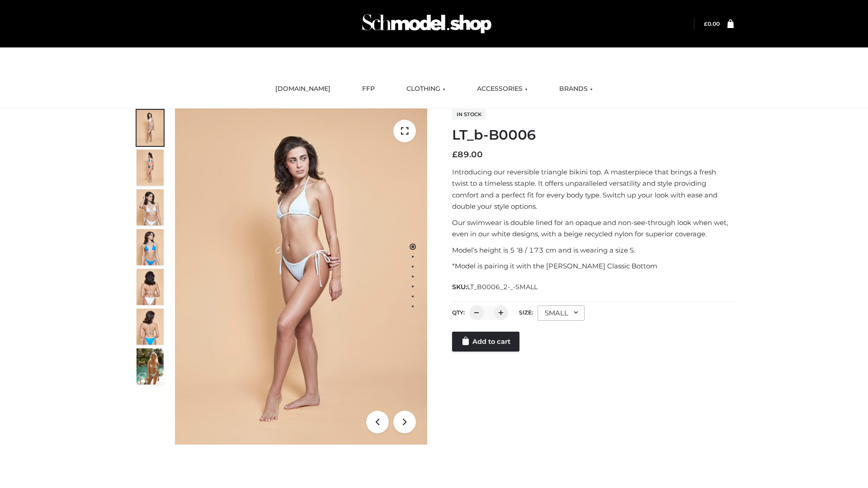 This screenshot has height=488, width=868. Describe the element at coordinates (526, 312) in the screenshot. I see `label: Size:` at that location.